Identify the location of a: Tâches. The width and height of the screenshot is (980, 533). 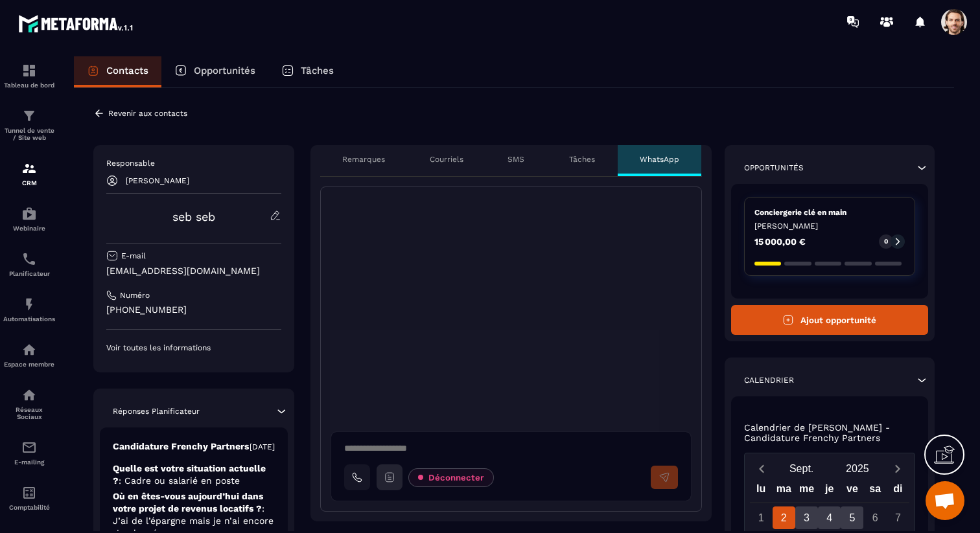
(307, 72).